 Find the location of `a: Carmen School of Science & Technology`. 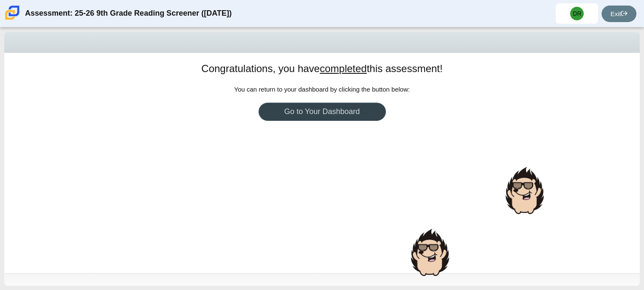

a: Carmen School of Science & Technology is located at coordinates (13, 19).